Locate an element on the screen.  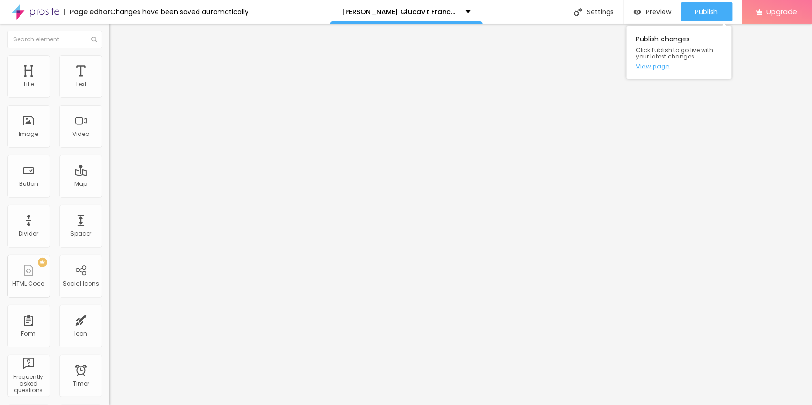
button: Preview is located at coordinates (652, 12).